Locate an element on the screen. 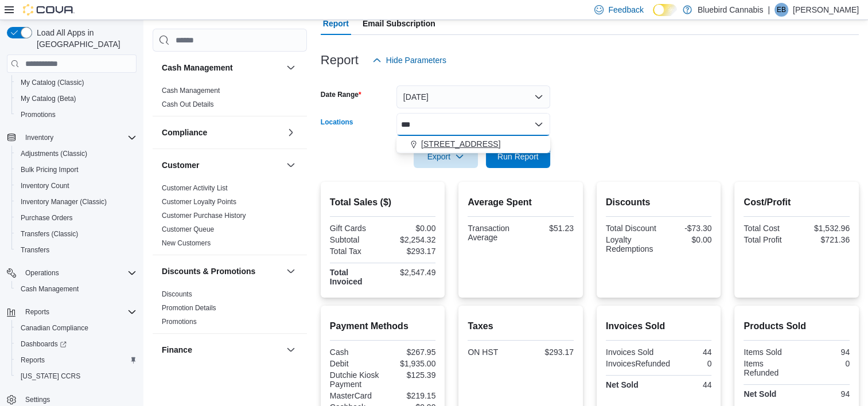 The image size is (868, 406). span: Inventory is located at coordinates (79, 138).